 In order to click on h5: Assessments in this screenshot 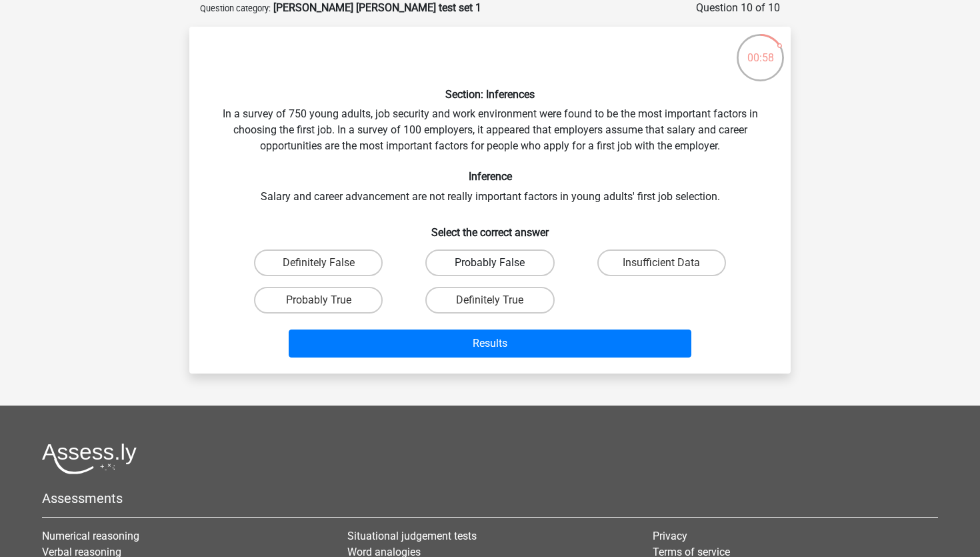, I will do `click(490, 499)`.